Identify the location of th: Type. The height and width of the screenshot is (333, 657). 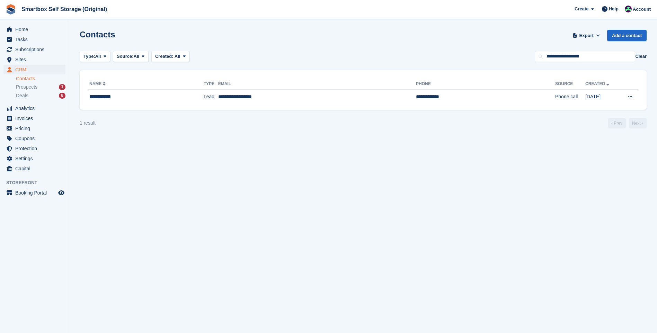
(211, 84).